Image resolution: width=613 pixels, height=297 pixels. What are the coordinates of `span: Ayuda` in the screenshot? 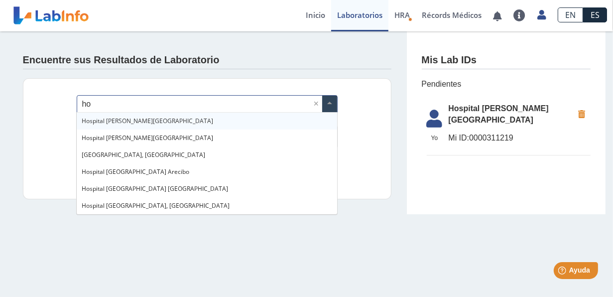 It's located at (55, 12).